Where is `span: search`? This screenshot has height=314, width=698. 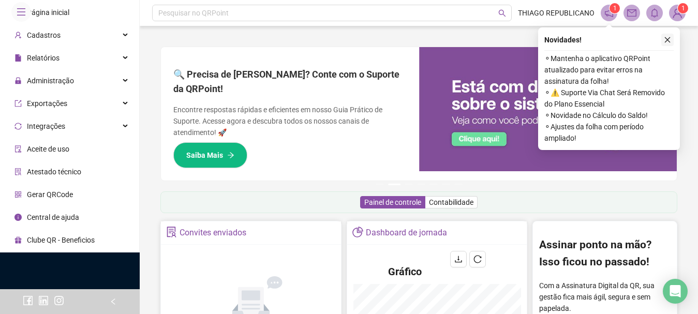 span: search is located at coordinates (502, 13).